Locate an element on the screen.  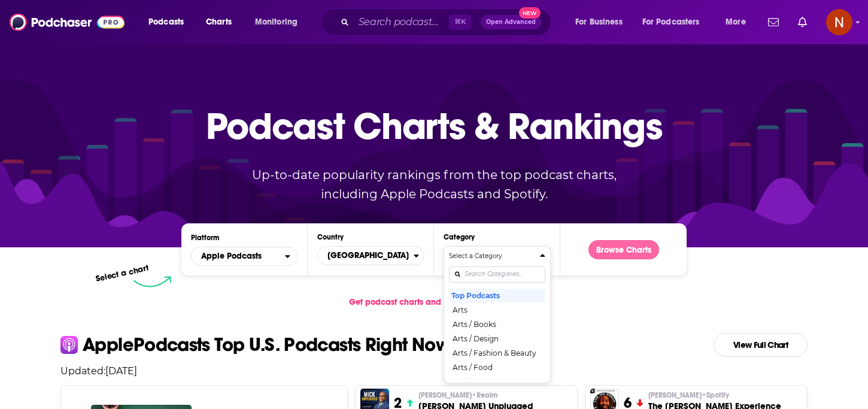
button: Arts / Design is located at coordinates (497, 338).